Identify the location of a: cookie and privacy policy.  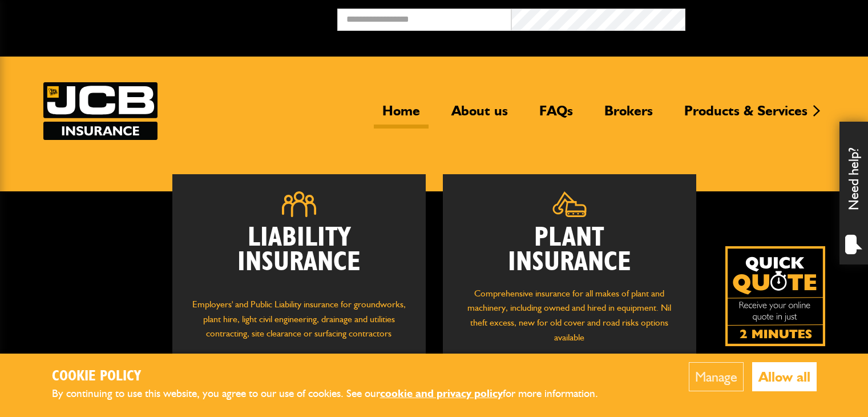
(441, 393).